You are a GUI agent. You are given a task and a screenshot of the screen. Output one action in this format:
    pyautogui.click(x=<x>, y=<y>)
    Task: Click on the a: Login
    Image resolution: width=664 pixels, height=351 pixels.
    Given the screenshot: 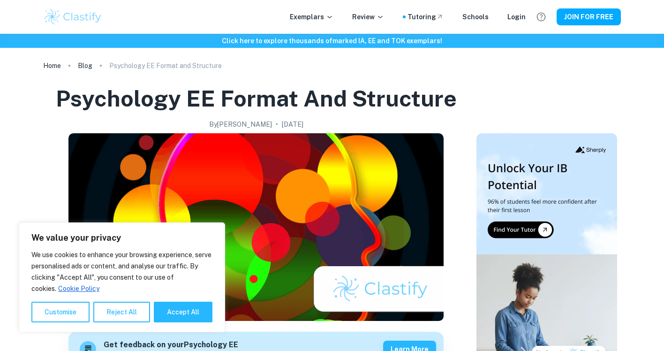 What is the action you would take?
    pyautogui.click(x=516, y=17)
    